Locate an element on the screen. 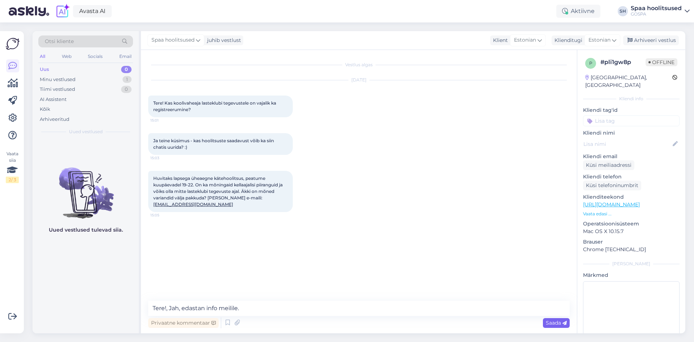 This screenshot has width=694, height=342. div: Arhiveeri vestlus is located at coordinates (651, 40).